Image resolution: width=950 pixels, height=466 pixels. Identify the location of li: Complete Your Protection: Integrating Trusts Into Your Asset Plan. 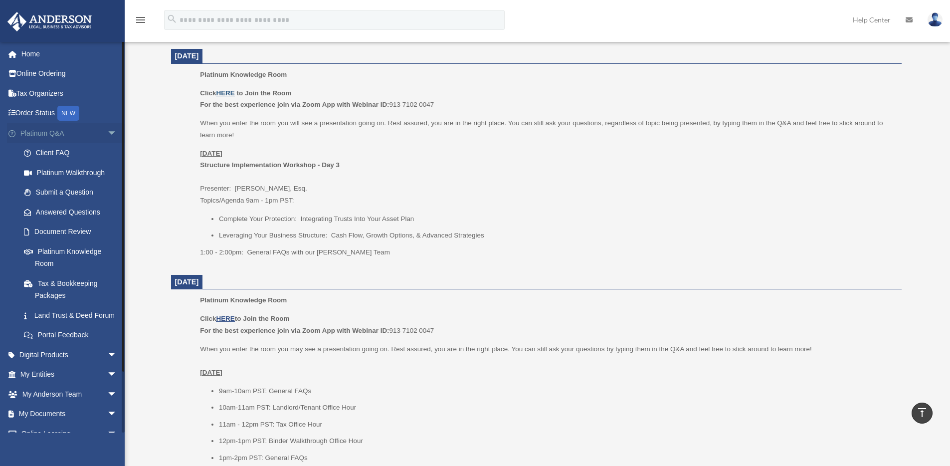
(556, 219).